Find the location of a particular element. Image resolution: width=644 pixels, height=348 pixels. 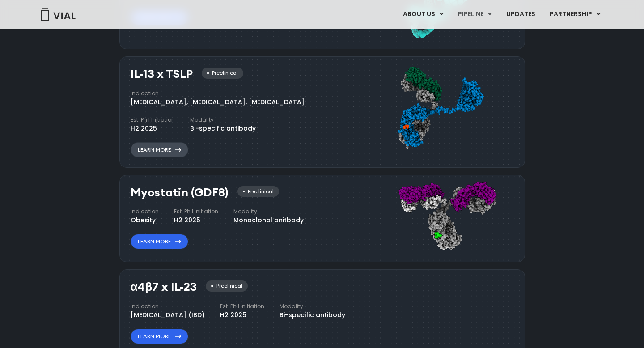

h3: Myostatin (GDF8) is located at coordinates (179, 192).